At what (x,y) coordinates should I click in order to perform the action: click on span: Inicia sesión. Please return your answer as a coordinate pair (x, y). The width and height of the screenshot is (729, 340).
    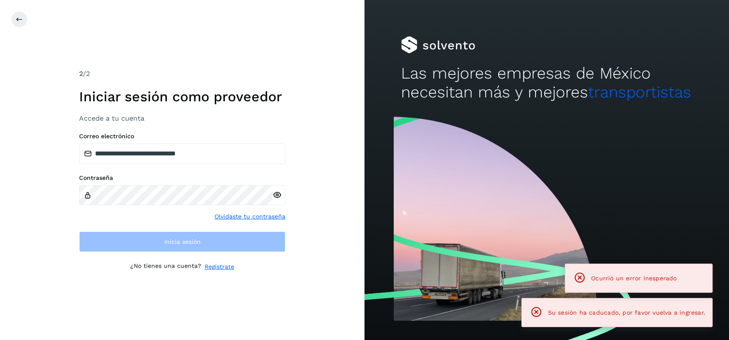
    Looking at the image, I should click on (182, 242).